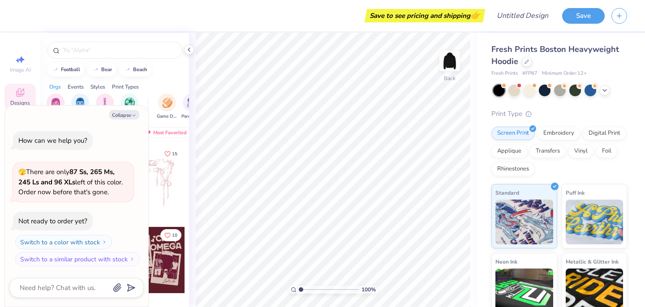 This screenshot has height=307, width=645. I want to click on div: Orgs, so click(55, 87).